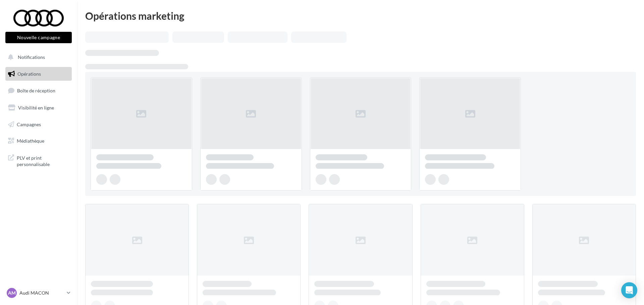 This screenshot has height=305, width=644. What do you see at coordinates (30, 140) in the screenshot?
I see `span: Médiathèque` at bounding box center [30, 140].